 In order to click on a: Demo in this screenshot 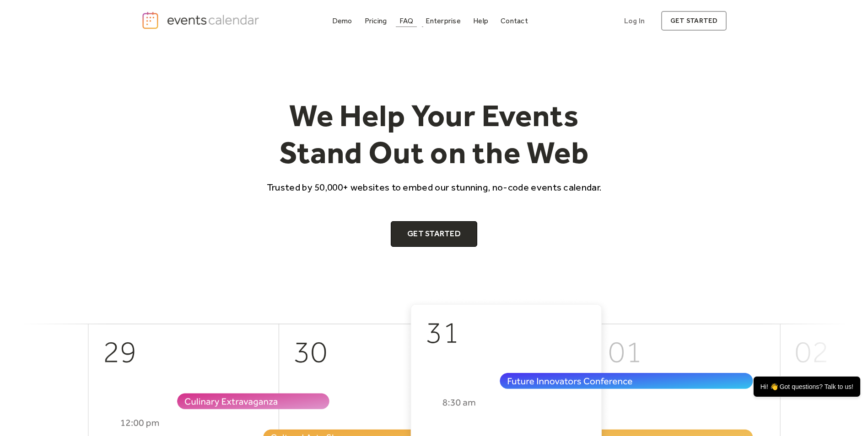, I will do `click(342, 21)`.